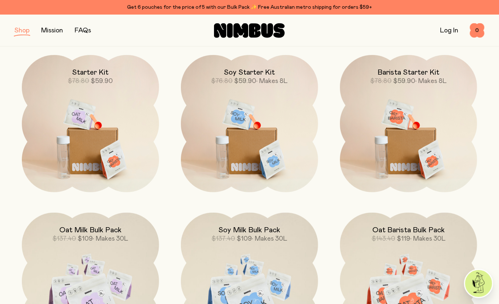 The width and height of the screenshot is (499, 304). What do you see at coordinates (404, 239) in the screenshot?
I see `span: $119` at bounding box center [404, 239].